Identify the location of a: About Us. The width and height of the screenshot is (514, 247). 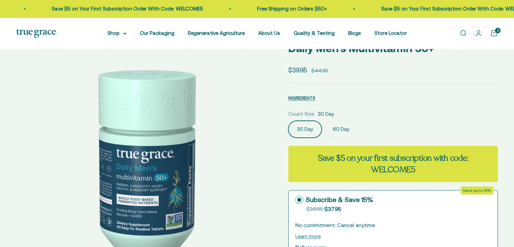
(269, 33).